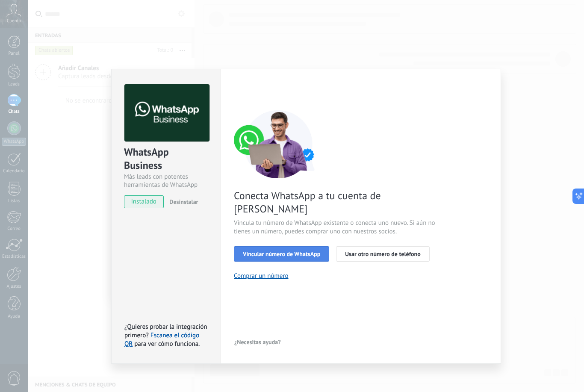 Image resolution: width=584 pixels, height=392 pixels. What do you see at coordinates (166, 181) in the screenshot?
I see `div: Más leads con potentes herramientas de WhatsApp` at bounding box center [166, 181].